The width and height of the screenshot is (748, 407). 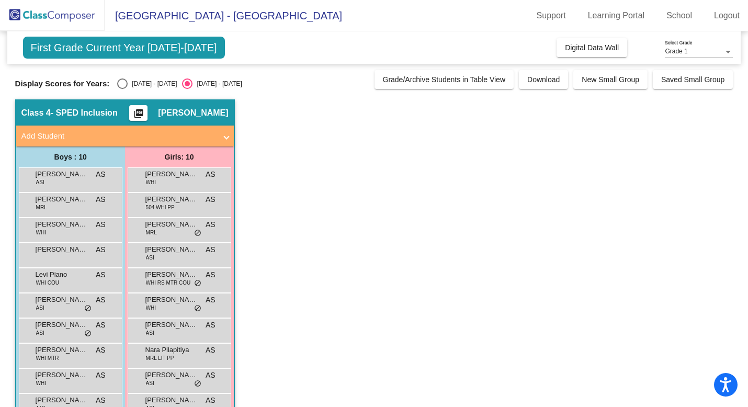 What do you see at coordinates (160, 207) in the screenshot?
I see `span: 504 WHI PP` at bounding box center [160, 207].